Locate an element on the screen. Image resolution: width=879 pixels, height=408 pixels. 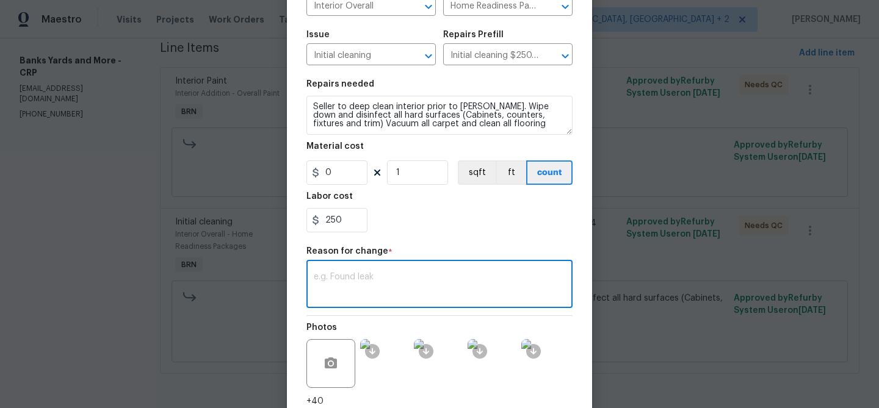
span: +40 is located at coordinates (315, 401).